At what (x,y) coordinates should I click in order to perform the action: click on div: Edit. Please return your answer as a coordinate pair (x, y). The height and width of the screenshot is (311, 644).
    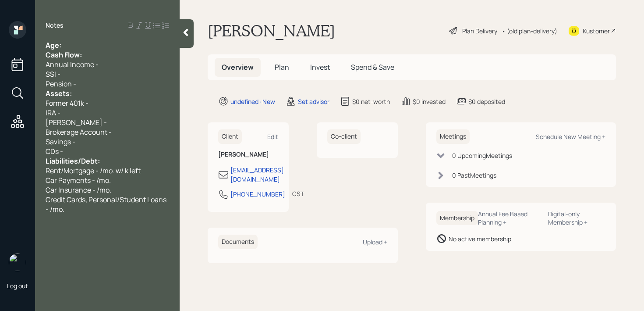
    Looking at the image, I should click on (272, 137).